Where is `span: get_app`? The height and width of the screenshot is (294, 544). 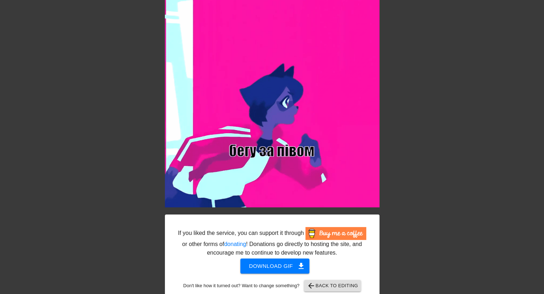
span: get_app is located at coordinates (301, 266).